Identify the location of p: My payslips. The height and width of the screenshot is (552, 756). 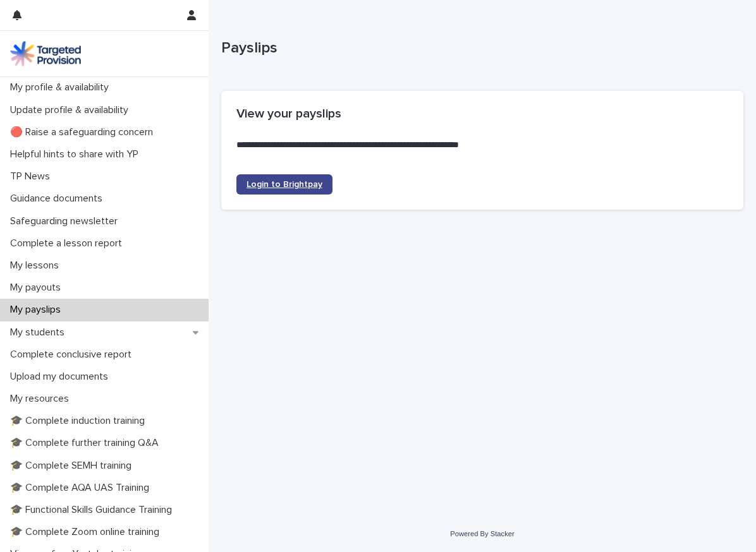
(38, 310).